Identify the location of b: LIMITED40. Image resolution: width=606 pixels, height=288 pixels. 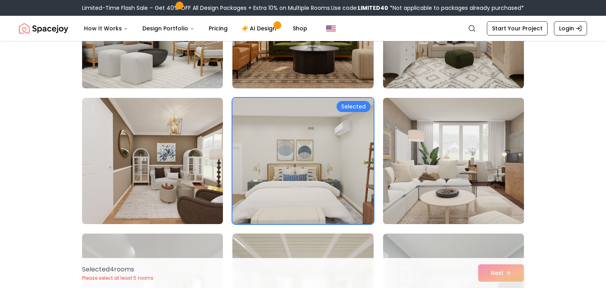
(373, 8).